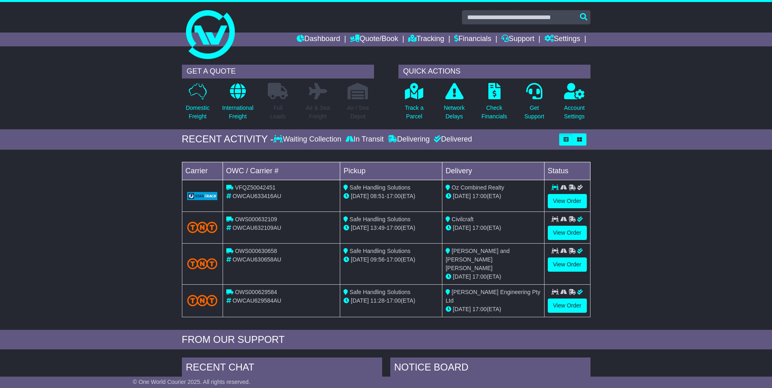  Describe the element at coordinates (409, 140) in the screenshot. I see `div: Delivering` at that location.